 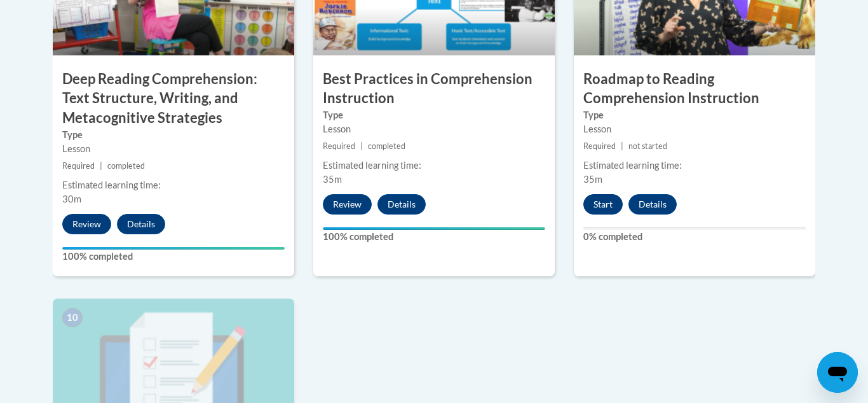 What do you see at coordinates (695, 237) in the screenshot?
I see `label: 0% completed` at bounding box center [695, 237].